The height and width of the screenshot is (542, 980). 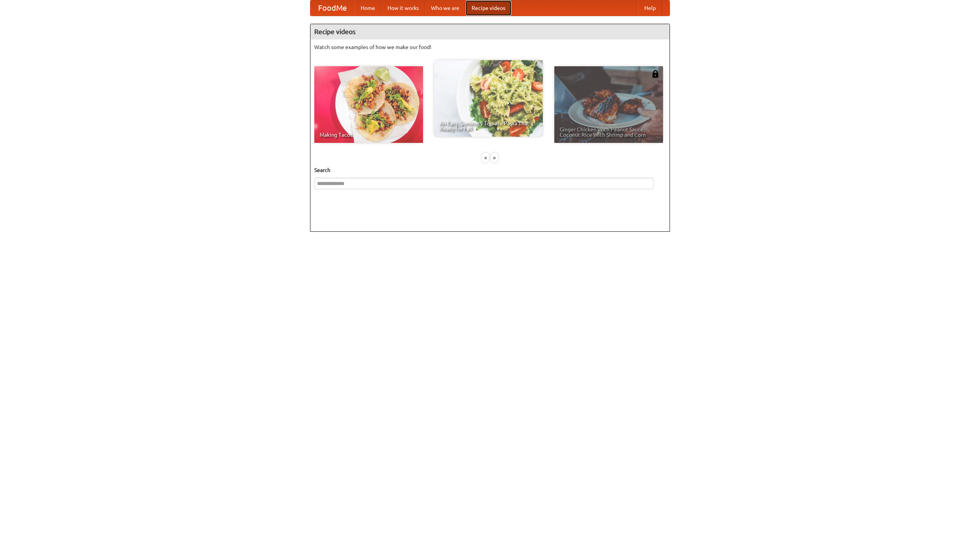 What do you see at coordinates (488, 98) in the screenshot?
I see `a: An Easy, Summery Tomato Pasta That's Ready for Fall` at bounding box center [488, 98].